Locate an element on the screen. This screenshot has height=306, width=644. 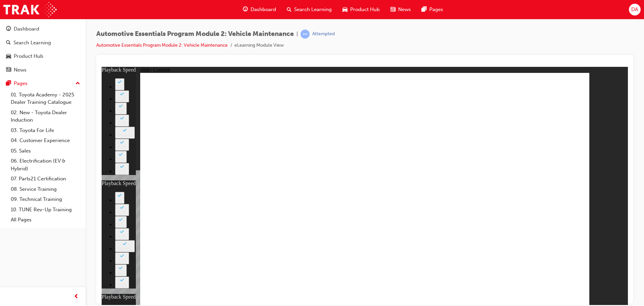
div: Search Learning is located at coordinates (32, 42).